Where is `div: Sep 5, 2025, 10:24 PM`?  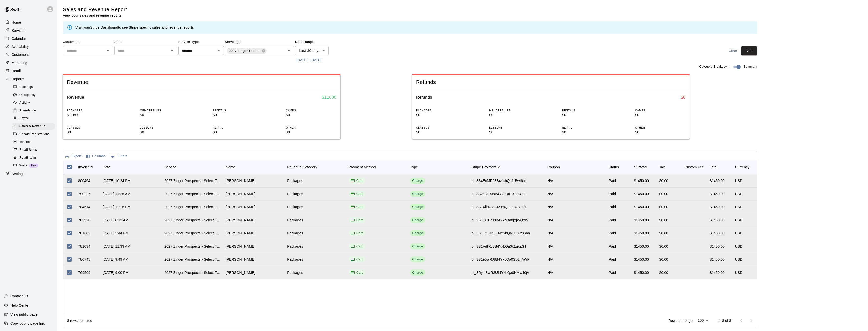 div: Sep 5, 2025, 10:24 PM is located at coordinates (117, 181).